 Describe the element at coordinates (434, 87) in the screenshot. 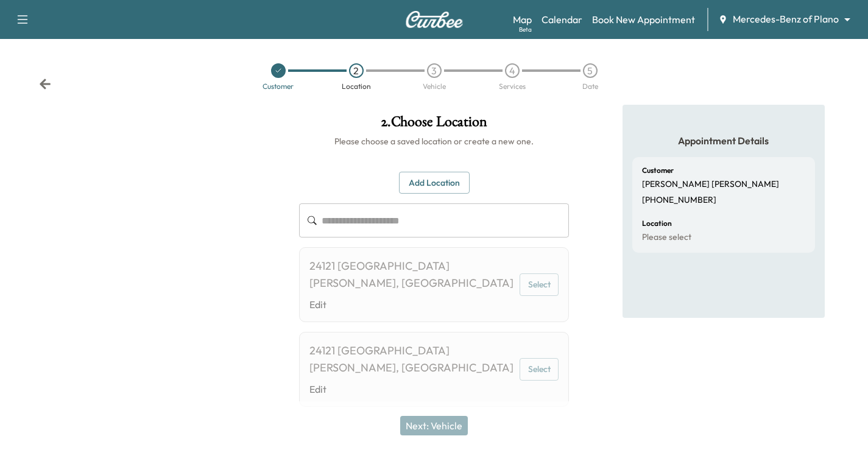

I see `div: Vehicle` at that location.